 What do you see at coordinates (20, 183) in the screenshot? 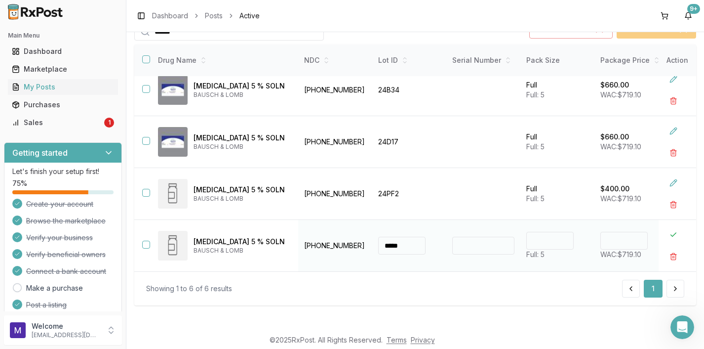
I see `span: 75 %` at bounding box center [20, 183].